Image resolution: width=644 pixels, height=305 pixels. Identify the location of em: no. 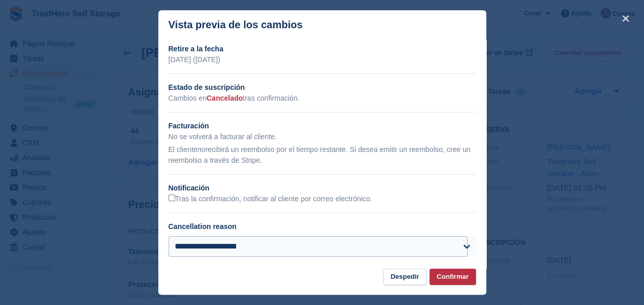
(202, 149).